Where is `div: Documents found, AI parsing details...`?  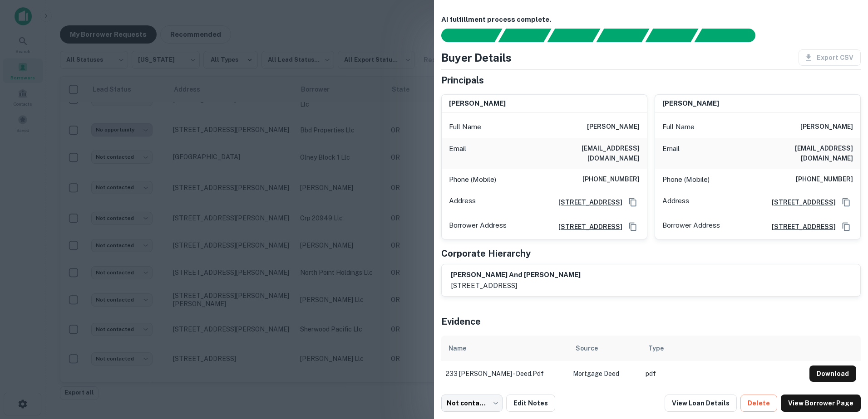 div: Documents found, AI parsing details... is located at coordinates (573, 35).